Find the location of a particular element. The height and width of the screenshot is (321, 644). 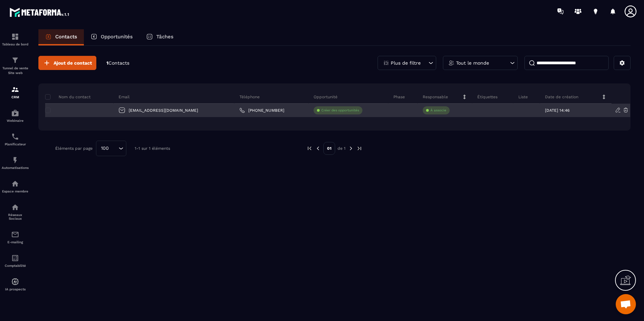

input: Search for option is located at coordinates (114, 149).